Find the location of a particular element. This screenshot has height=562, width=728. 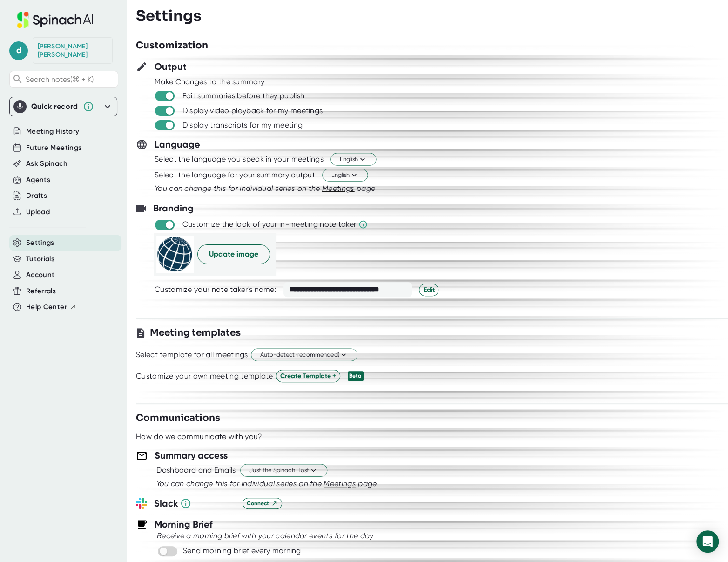

button: Tutorials is located at coordinates (40, 259).